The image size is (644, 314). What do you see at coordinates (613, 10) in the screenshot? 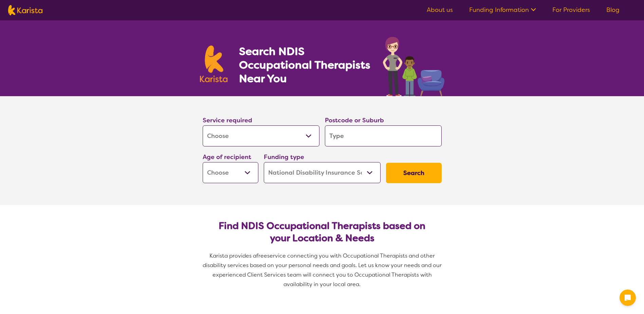
I see `a: Blog` at bounding box center [613, 10].